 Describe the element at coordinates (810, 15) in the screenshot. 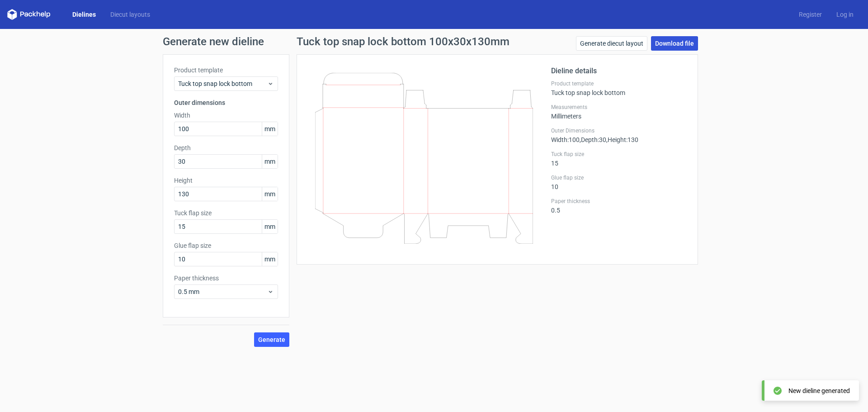

I see `a: Register` at that location.